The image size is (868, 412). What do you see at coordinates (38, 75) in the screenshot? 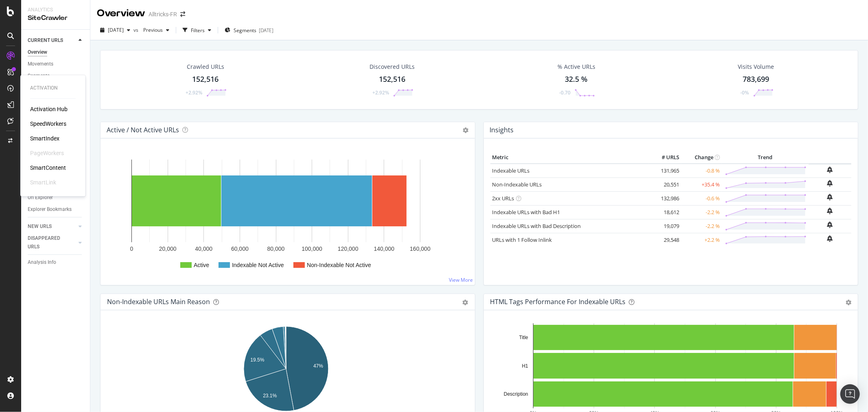
I see `div: Segments` at bounding box center [38, 75].